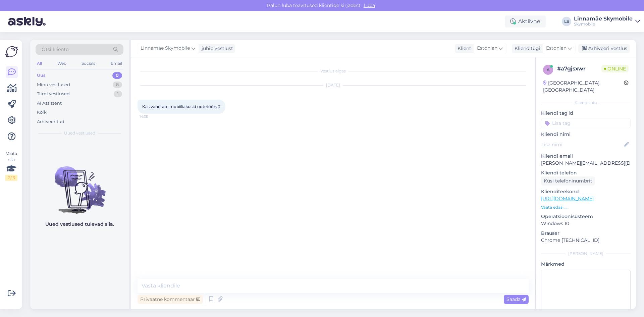 This screenshot has height=317, width=644. I want to click on span: Kas vahetate mobiiliakusid ootetööna?, so click(181, 106).